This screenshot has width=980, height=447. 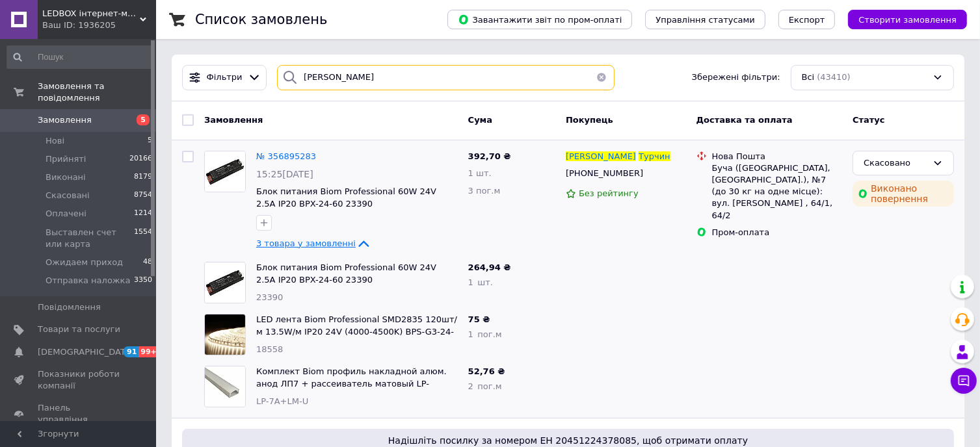 I want to click on span: 23390, so click(x=270, y=297).